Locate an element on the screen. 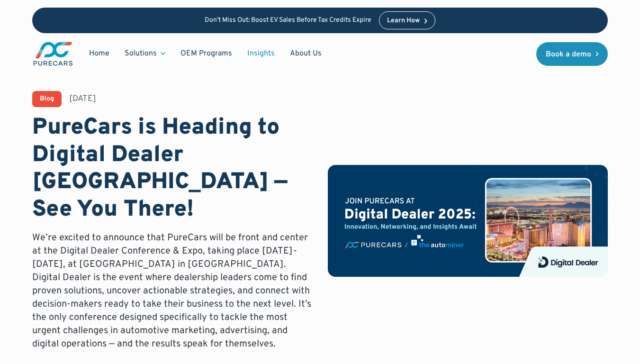  p: Don’t Miss Out: Boost EV Sales Before Tax Credits Expire is located at coordinates (288, 20).